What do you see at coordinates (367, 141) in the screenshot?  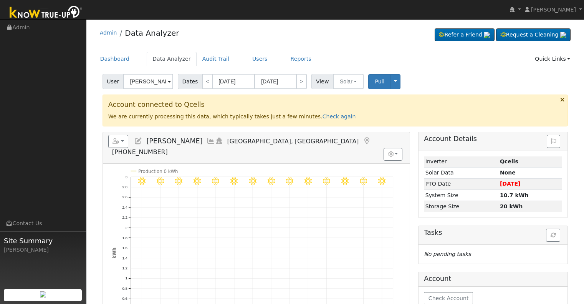 I see `a: Map` at bounding box center [367, 141].